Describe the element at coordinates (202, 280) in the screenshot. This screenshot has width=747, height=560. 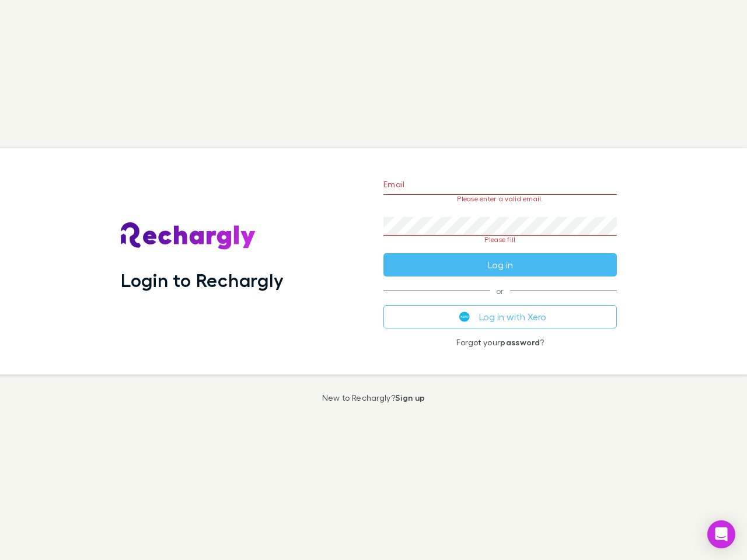
I see `h1: Login to Rechargly` at that location.